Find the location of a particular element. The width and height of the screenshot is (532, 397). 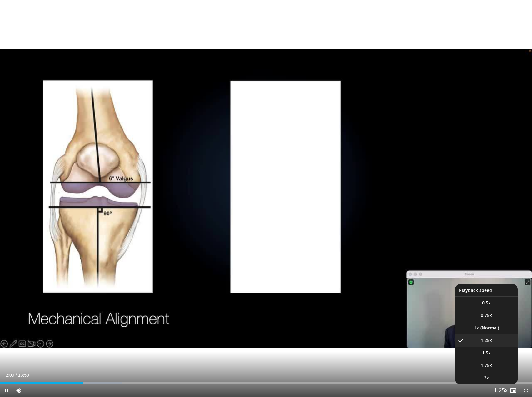

button: Playback Rate is located at coordinates (501, 391).